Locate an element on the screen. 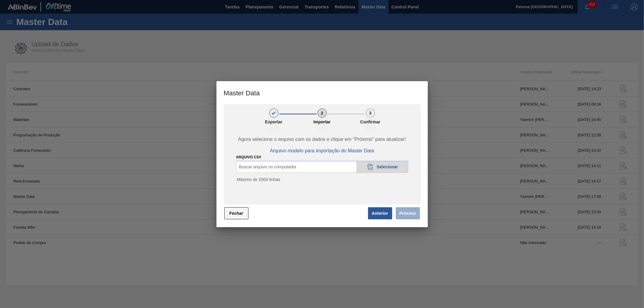 Image resolution: width=644 pixels, height=308 pixels. p: Máximo de 2000 linhas is located at coordinates (323, 180).